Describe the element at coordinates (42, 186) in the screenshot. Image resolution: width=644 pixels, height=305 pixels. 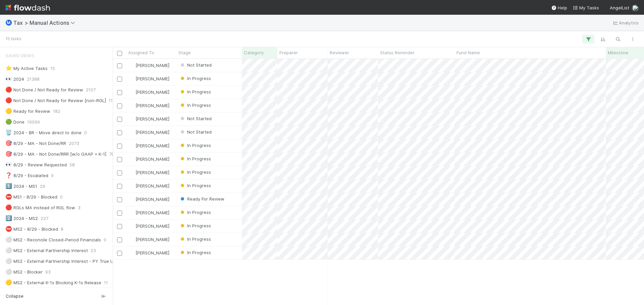
I see `span: 29` at that location.